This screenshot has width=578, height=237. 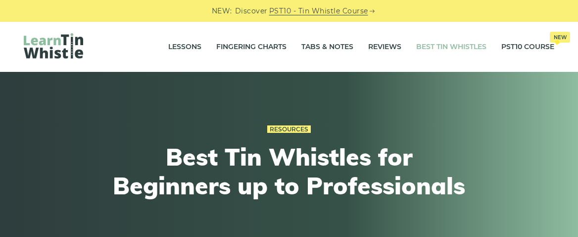 What do you see at coordinates (289, 129) in the screenshot?
I see `a: Resources` at bounding box center [289, 129].